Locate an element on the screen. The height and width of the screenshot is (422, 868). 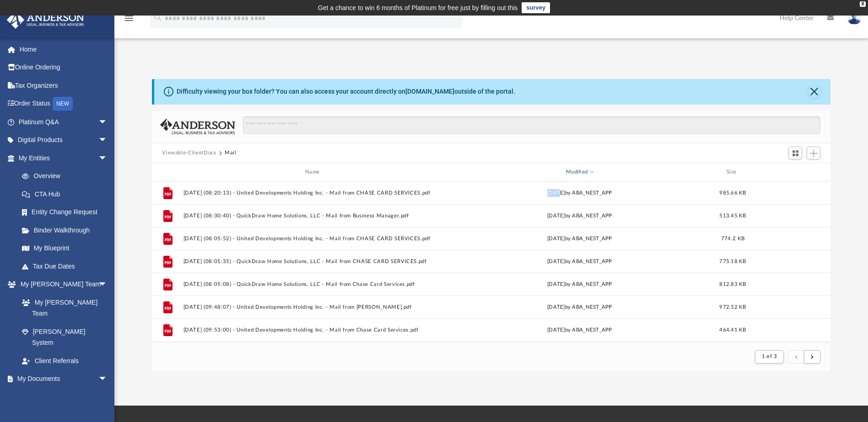
div: Difficulty viewing your box folder? You can also access your account directly on outside of the p... is located at coordinates (345, 91).